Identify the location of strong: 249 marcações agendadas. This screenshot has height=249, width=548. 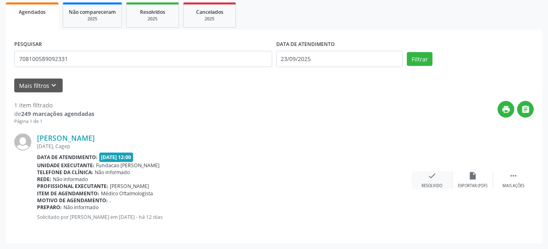
(58, 114).